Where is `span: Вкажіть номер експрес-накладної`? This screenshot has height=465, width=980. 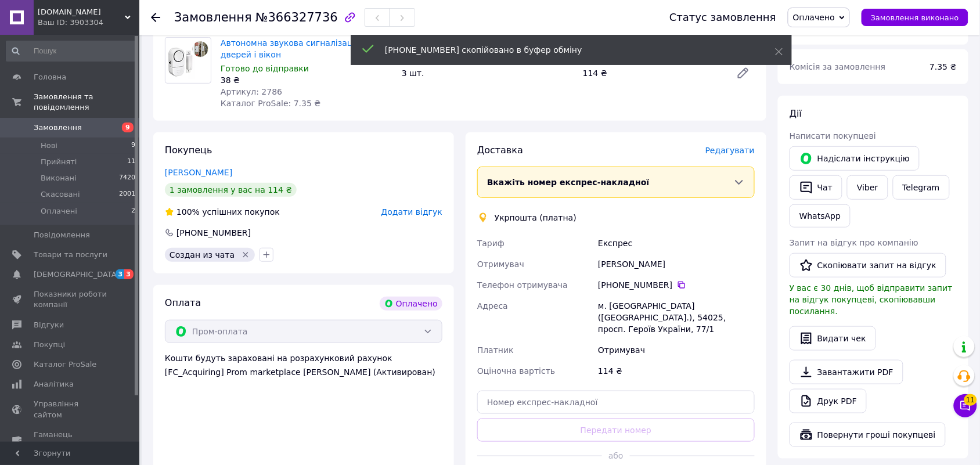 span: Вкажіть номер експрес-накладної is located at coordinates (569, 182).